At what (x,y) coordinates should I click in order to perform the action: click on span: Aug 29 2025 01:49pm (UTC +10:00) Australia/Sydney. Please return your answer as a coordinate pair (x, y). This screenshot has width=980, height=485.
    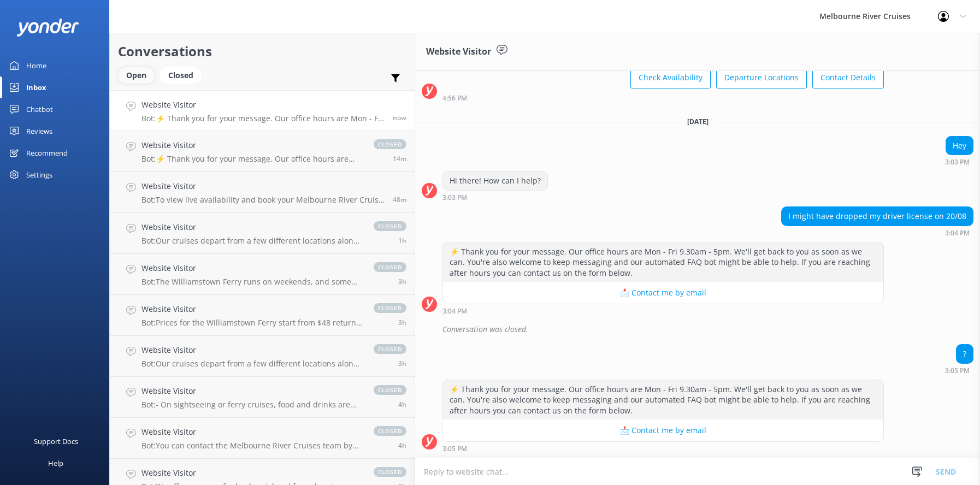
    Looking at the image, I should click on (402, 240).